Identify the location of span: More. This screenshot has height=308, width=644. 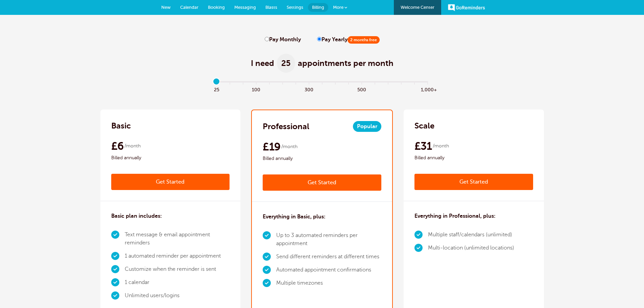
(338, 7).